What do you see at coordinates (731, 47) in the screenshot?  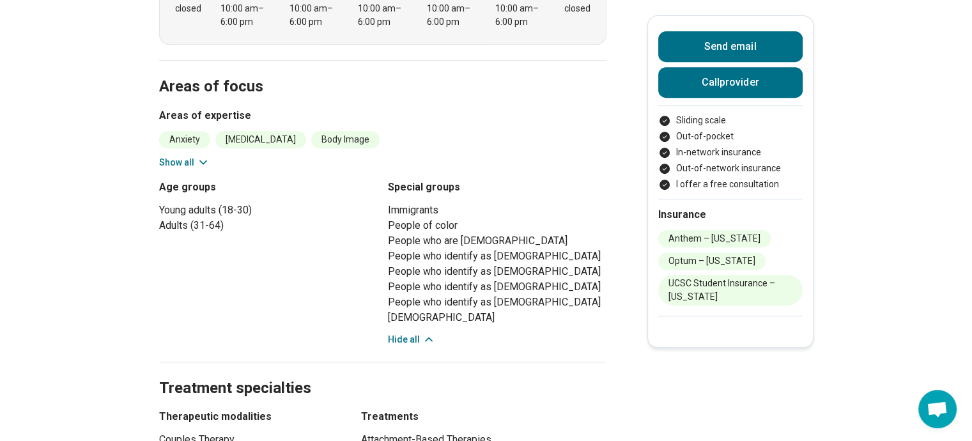 I see `button: Send email` at bounding box center [731, 47].